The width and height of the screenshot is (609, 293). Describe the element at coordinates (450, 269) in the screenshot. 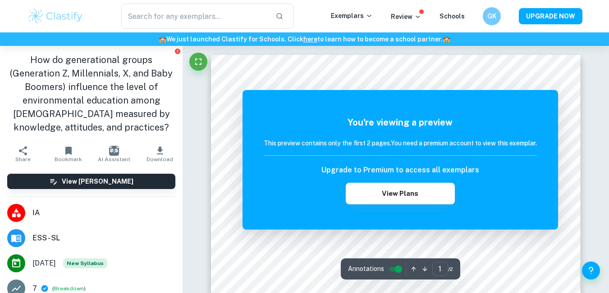

I see `span: / 2` at that location.